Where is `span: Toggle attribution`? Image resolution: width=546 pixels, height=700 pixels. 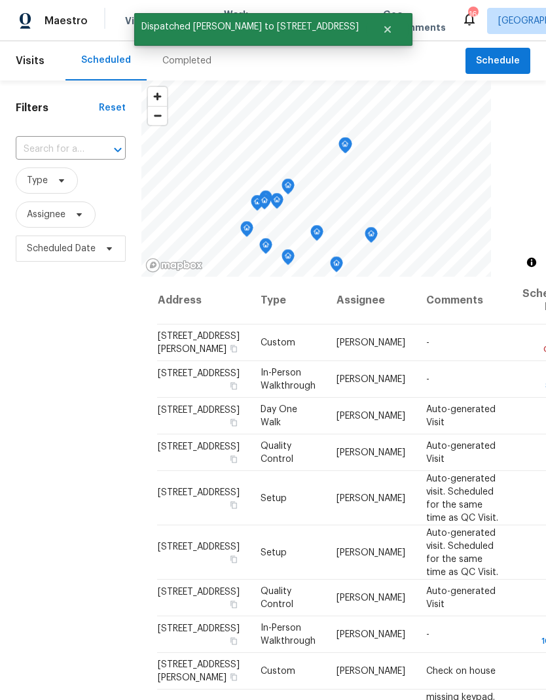 span: Toggle attribution is located at coordinates (531, 262).